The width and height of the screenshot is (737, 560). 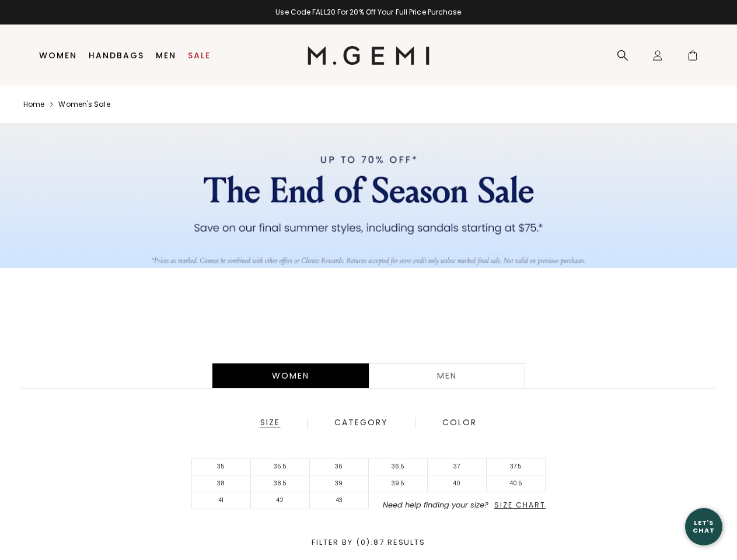 What do you see at coordinates (281, 484) in the screenshot?
I see `li: 38.5` at bounding box center [281, 484].